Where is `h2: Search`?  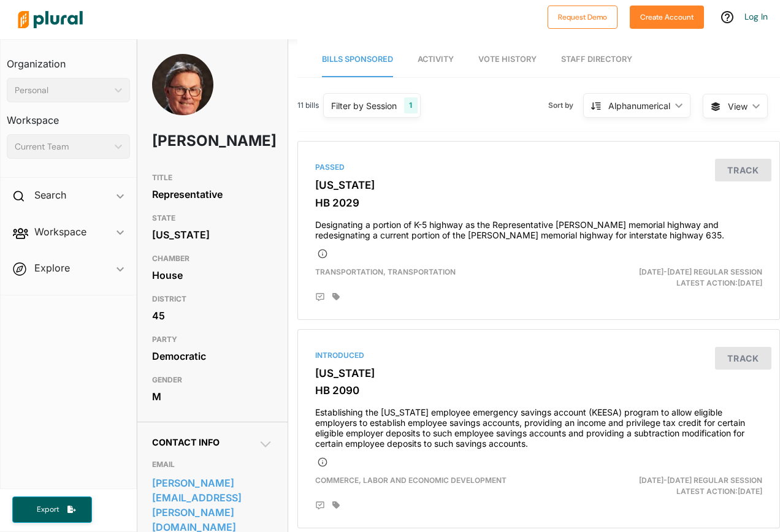
h2: Search is located at coordinates (50, 195).